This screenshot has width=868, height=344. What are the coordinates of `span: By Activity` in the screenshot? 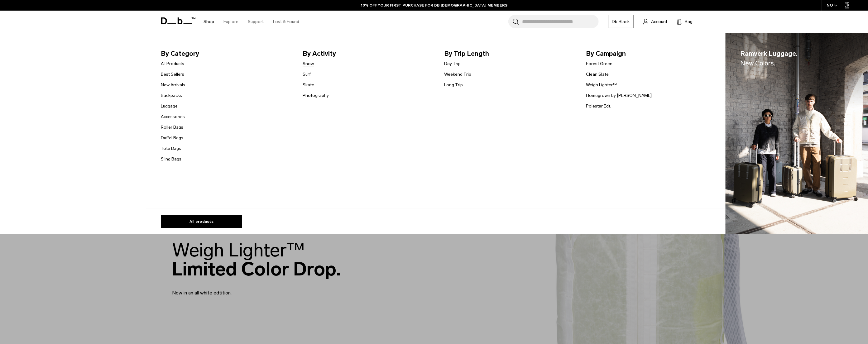 It's located at (368, 53).